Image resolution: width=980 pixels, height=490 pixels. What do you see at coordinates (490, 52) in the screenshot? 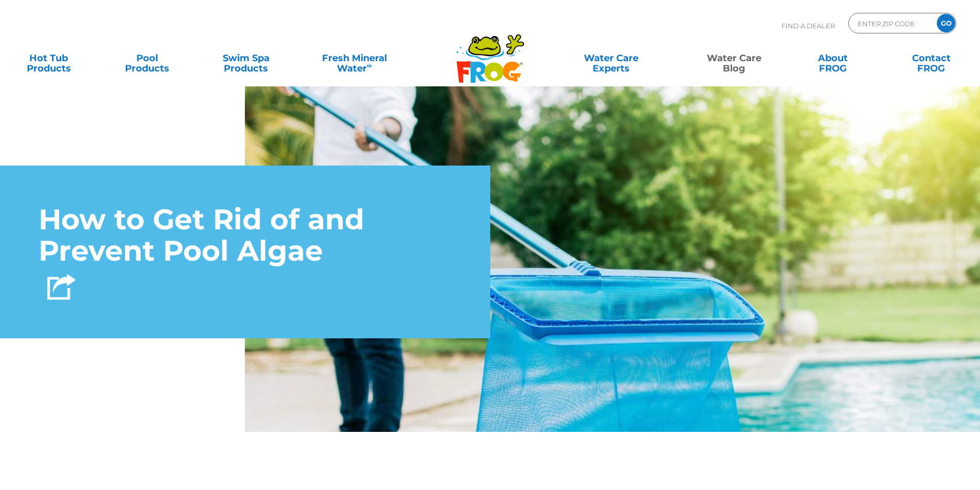
I see `img: Frog Products Logo` at bounding box center [490, 52].